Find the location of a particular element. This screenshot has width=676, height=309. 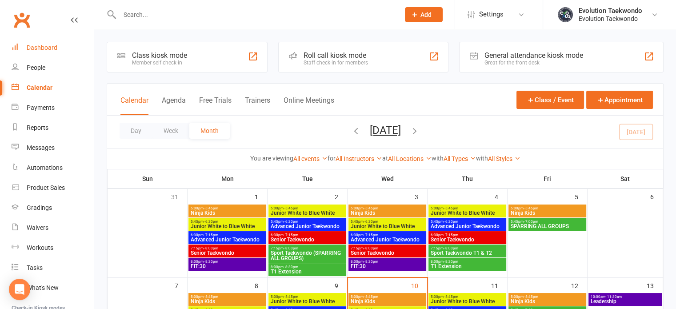

span: SPARRING ALL GROUPS is located at coordinates (547, 226).